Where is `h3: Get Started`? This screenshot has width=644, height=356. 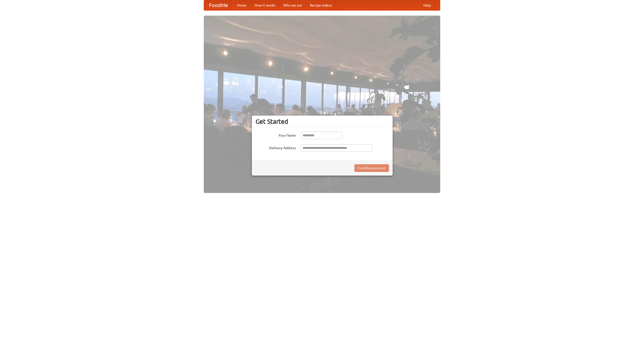 h3: Get Started is located at coordinates (322, 121).